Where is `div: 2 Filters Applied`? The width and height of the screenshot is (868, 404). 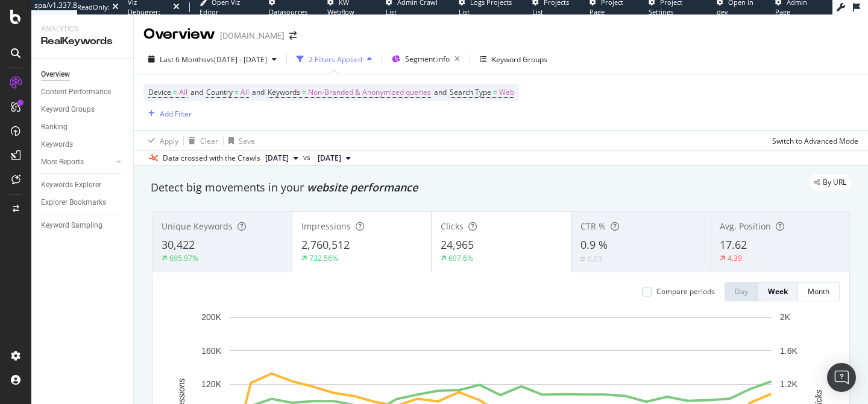 div: 2 Filters Applied is located at coordinates (335, 59).